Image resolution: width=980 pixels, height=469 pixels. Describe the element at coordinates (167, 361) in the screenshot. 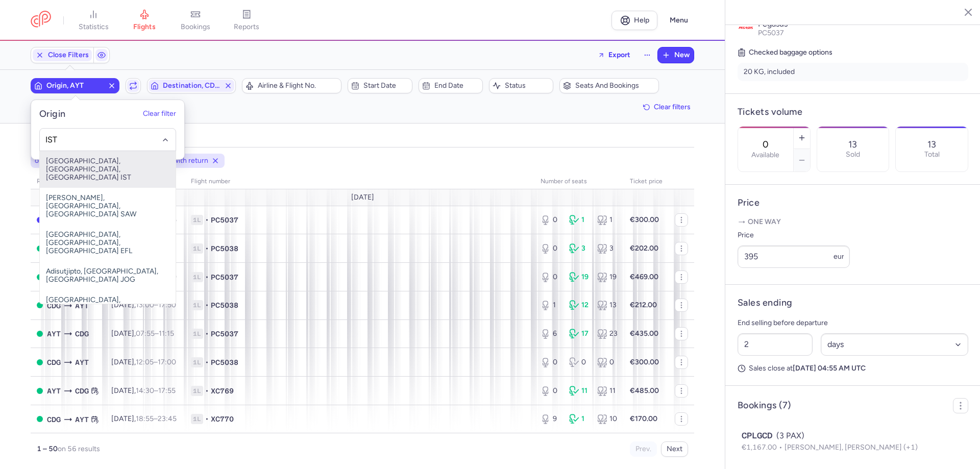

I see `time: 17:00` at that location.